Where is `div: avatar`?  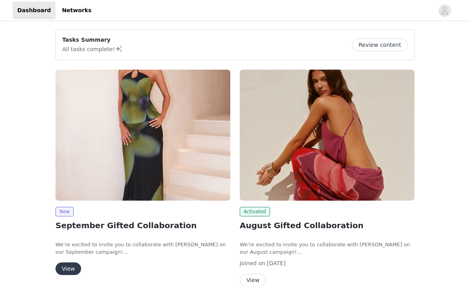
div: avatar is located at coordinates (444, 11).